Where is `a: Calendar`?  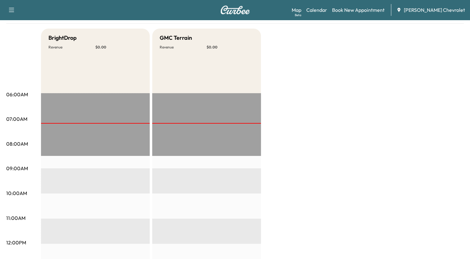 a: Calendar is located at coordinates (317, 10).